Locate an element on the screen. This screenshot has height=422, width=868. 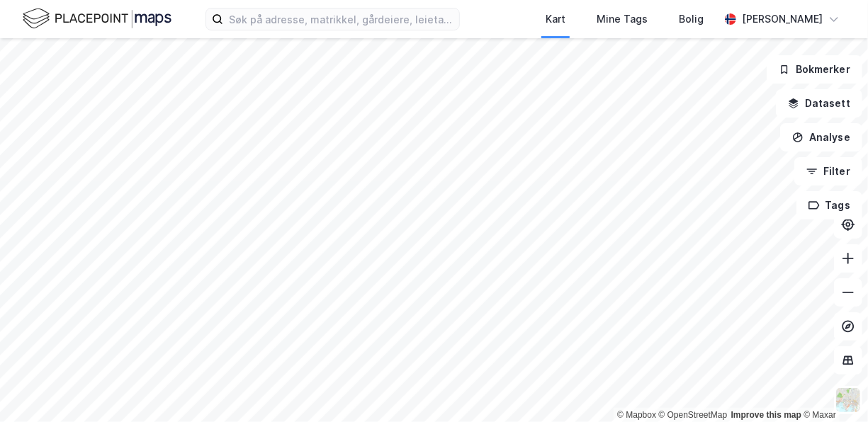
input: Søk på adresse, matrikkel, gårdeiere, leietakere eller personer is located at coordinates (341, 19).